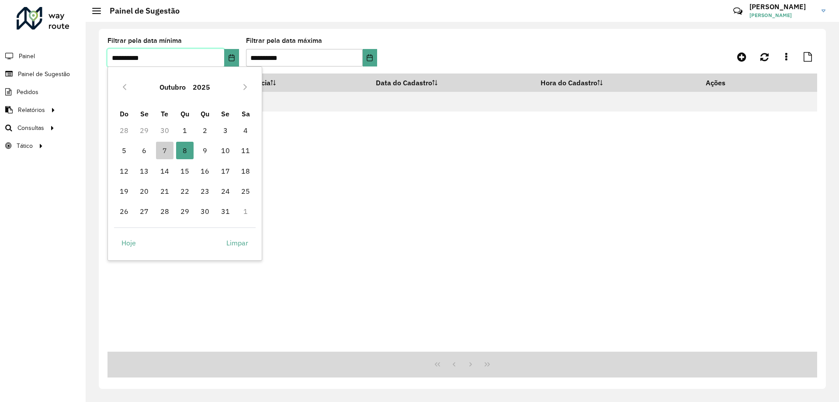 The width and height of the screenshot is (839, 402). Describe the element at coordinates (225, 211) in the screenshot. I see `td: 31` at that location.